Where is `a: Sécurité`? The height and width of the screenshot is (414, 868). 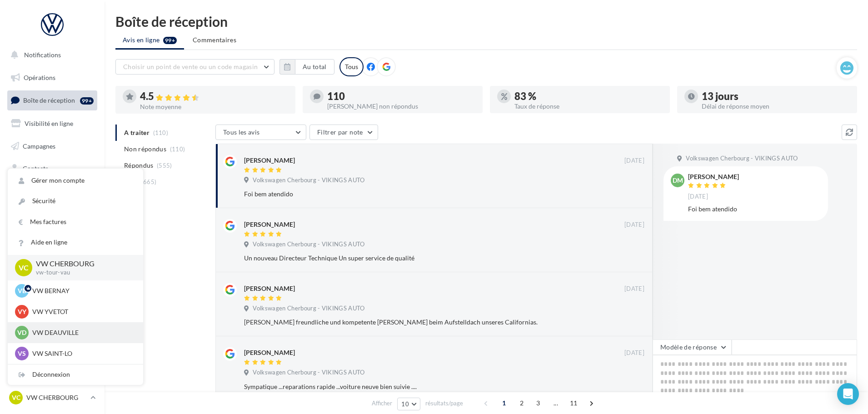
a: Sécurité is located at coordinates (76, 201).